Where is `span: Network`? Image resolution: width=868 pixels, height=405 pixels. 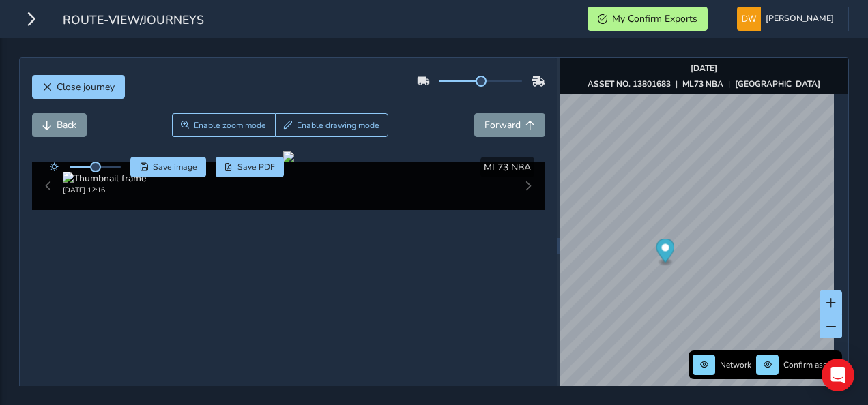 span: Network is located at coordinates (735, 365).